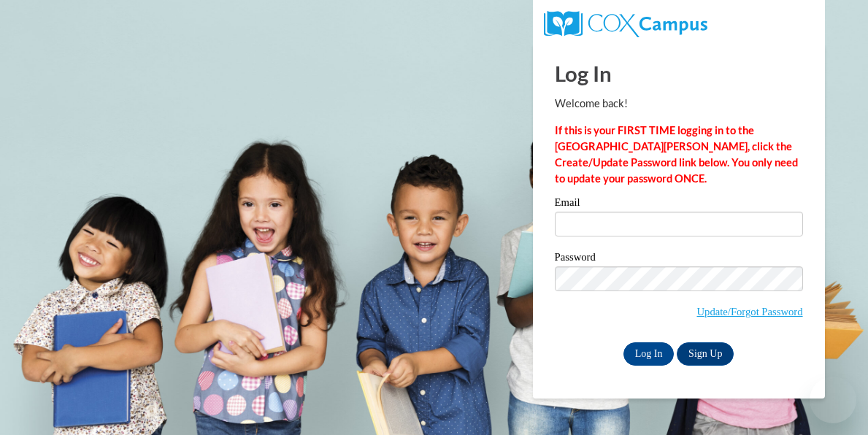 This screenshot has height=435, width=868. I want to click on img: COX Campus, so click(626, 24).